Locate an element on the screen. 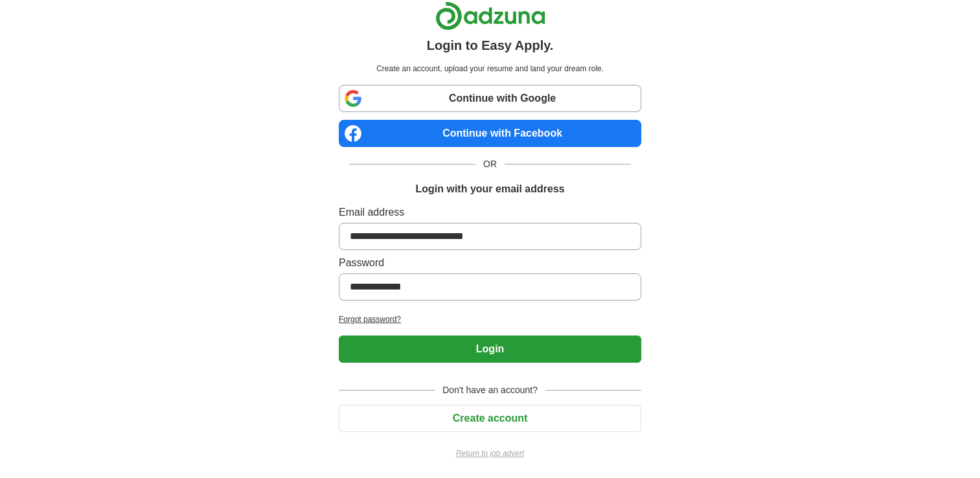  label: Email address is located at coordinates (490, 212).